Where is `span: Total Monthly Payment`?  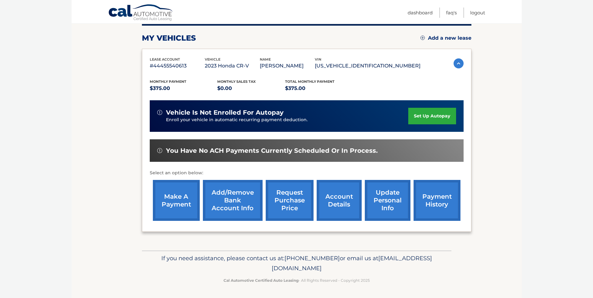
span: Total Monthly Payment is located at coordinates (310, 82).